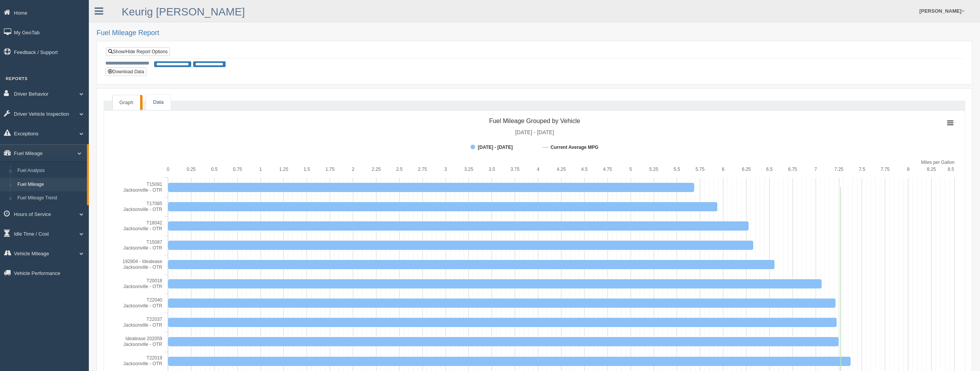 The height and width of the screenshot is (371, 980). I want to click on text: 8.25, so click(931, 169).